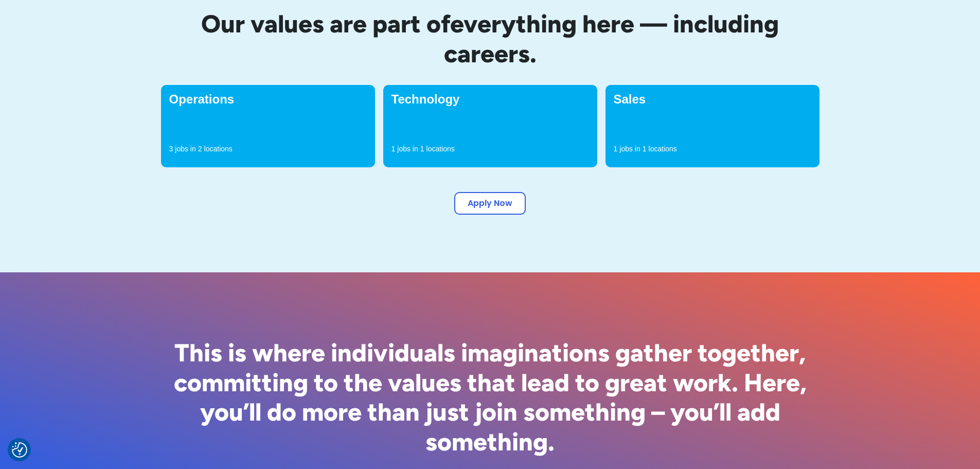  Describe the element at coordinates (200, 149) in the screenshot. I see `p: 2` at that location.